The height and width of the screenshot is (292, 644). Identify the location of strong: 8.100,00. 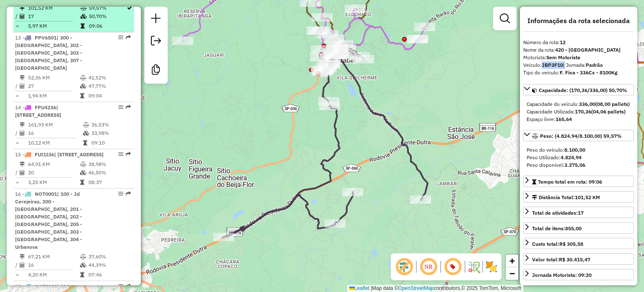
(575, 149).